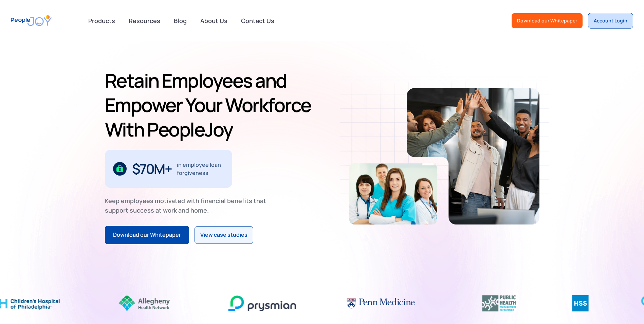 The height and width of the screenshot is (324, 644). Describe the element at coordinates (610, 21) in the screenshot. I see `div: Account Login` at that location.